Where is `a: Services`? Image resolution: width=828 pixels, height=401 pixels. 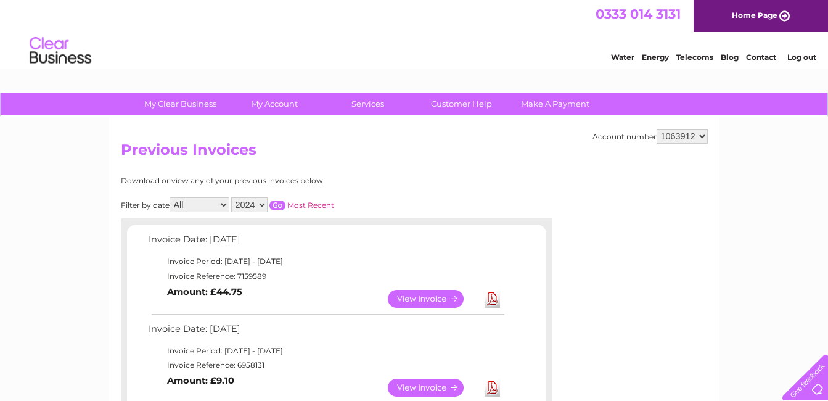 a: Services is located at coordinates (367, 104).